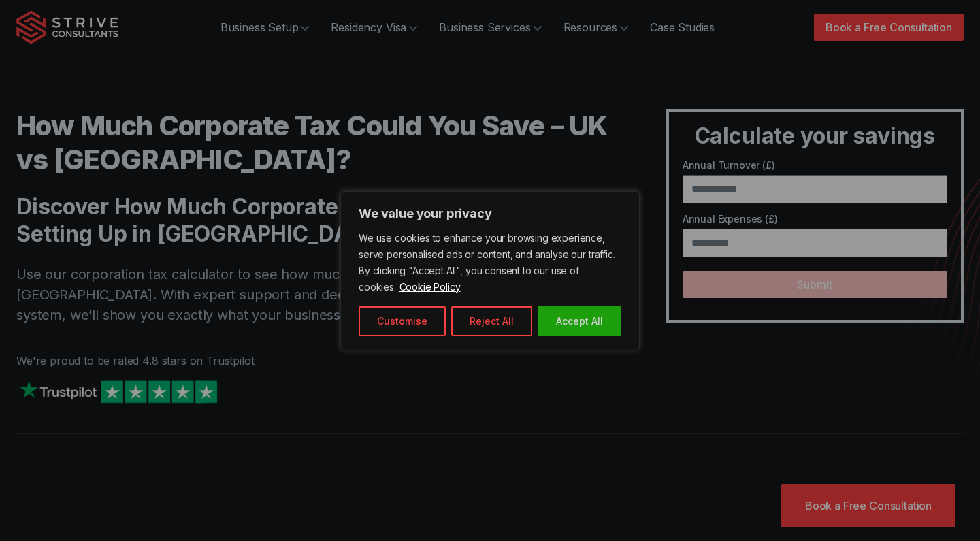  I want to click on button: Accept All, so click(579, 321).